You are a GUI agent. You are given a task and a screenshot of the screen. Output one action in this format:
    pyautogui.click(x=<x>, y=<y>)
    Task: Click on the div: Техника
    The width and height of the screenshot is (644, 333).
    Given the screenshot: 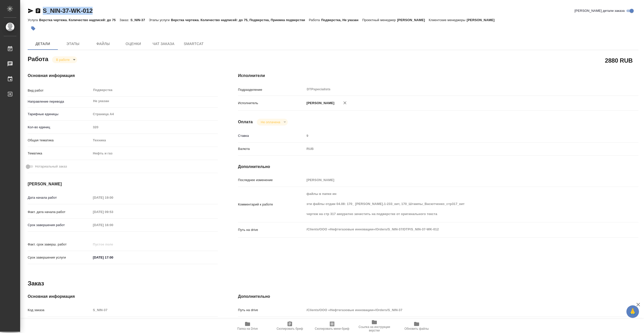 What is the action you would take?
    pyautogui.click(x=155, y=140)
    